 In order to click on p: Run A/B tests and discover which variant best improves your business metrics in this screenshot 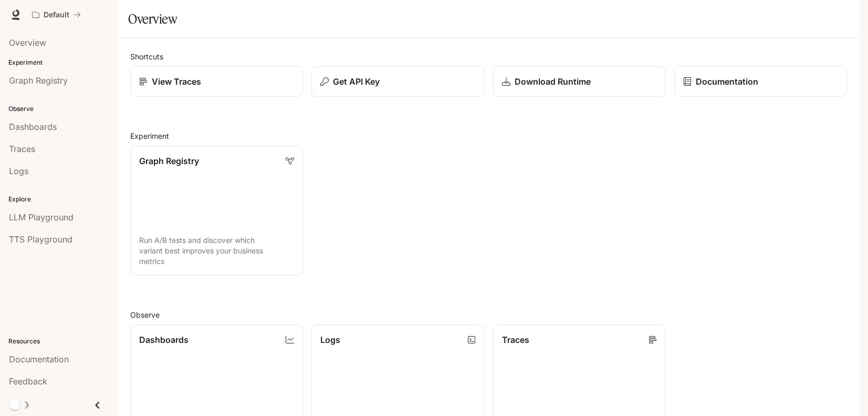, I will do `click(217, 251)`.